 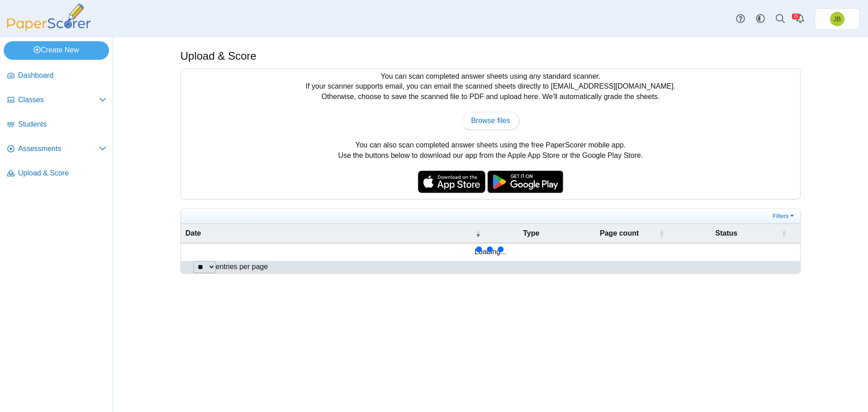 What do you see at coordinates (525, 182) in the screenshot?
I see `img: google-play-badge.png` at bounding box center [525, 182].